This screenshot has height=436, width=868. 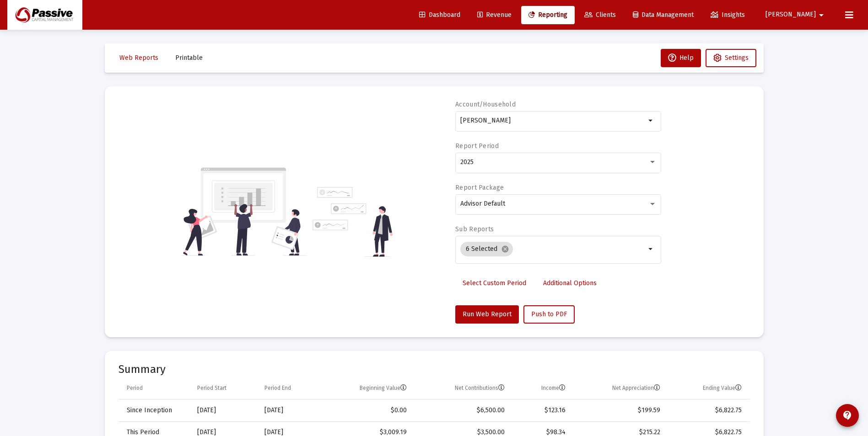 What do you see at coordinates (727, 14) in the screenshot?
I see `span: Insights` at bounding box center [727, 14].